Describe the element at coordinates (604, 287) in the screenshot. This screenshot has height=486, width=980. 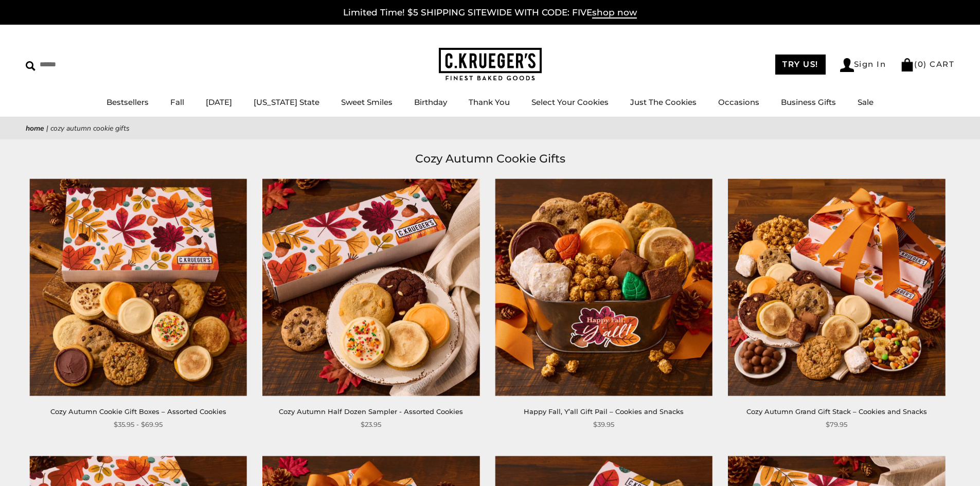
I see `img: Happy Fall, Y’all Gift Pail – Cookies and Snacks` at that location.